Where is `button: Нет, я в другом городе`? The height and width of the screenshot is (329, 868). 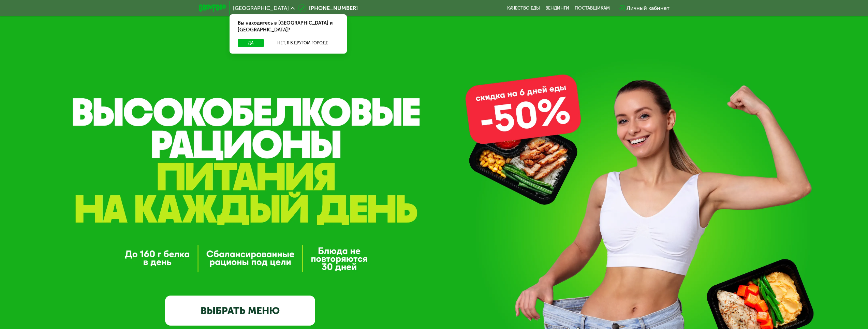
button: Нет, я в другом городе is located at coordinates (302, 43).